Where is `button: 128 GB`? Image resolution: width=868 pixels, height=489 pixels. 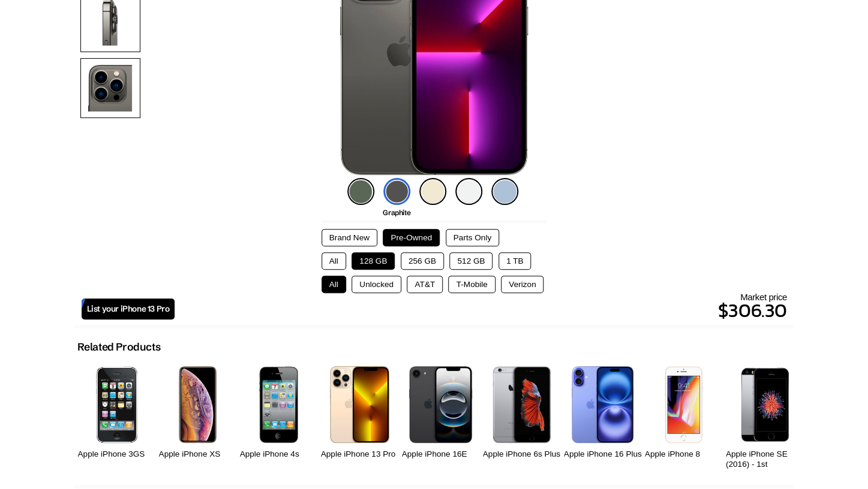
button: 128 GB is located at coordinates (373, 261).